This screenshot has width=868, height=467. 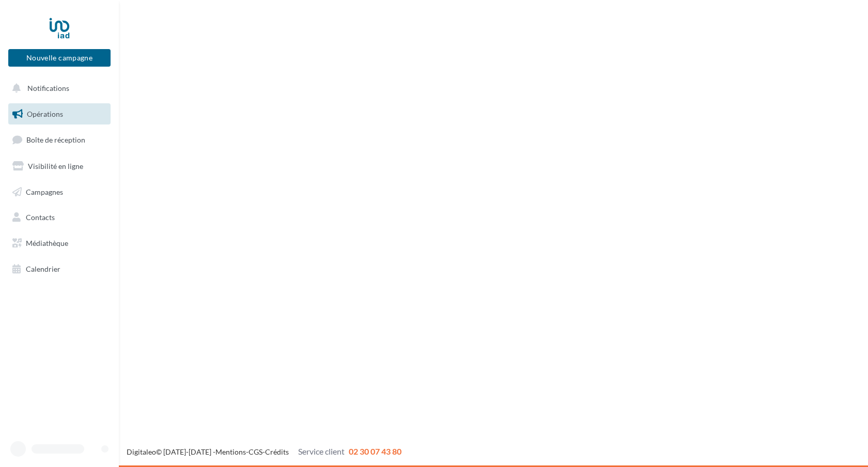 What do you see at coordinates (59, 139) in the screenshot?
I see `a: Boîte de réception` at bounding box center [59, 139].